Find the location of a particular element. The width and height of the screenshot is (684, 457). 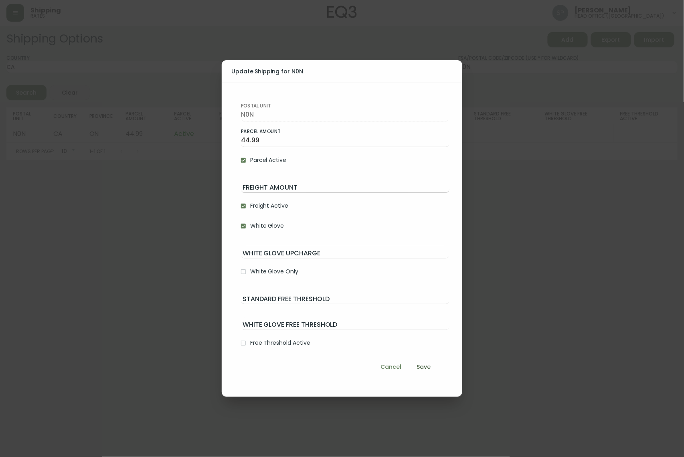

button: Cancel is located at coordinates (391, 367).